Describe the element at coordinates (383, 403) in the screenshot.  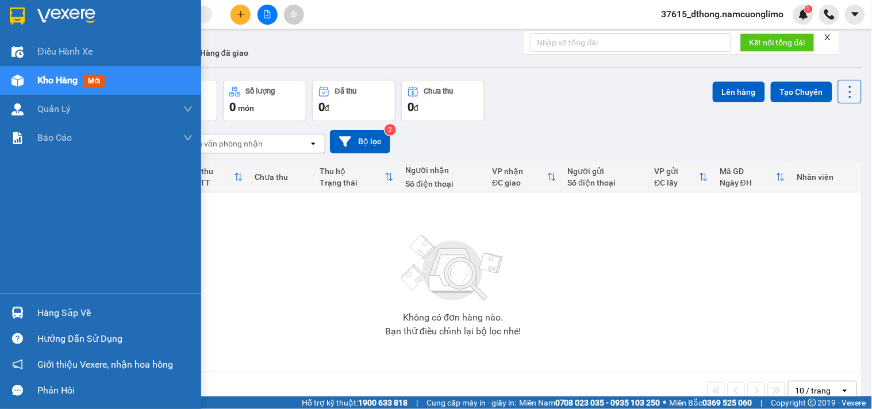
I see `strong: 1900 633 818` at that location.